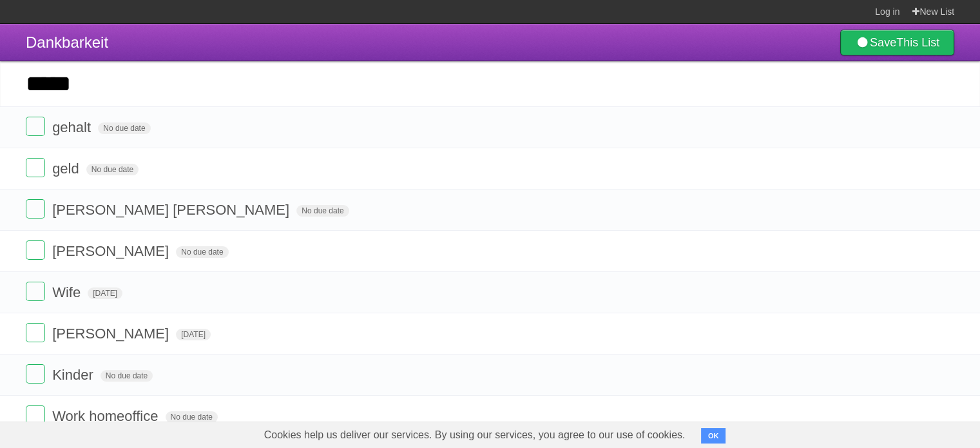 Image resolution: width=980 pixels, height=448 pixels. I want to click on span: Wife, so click(68, 292).